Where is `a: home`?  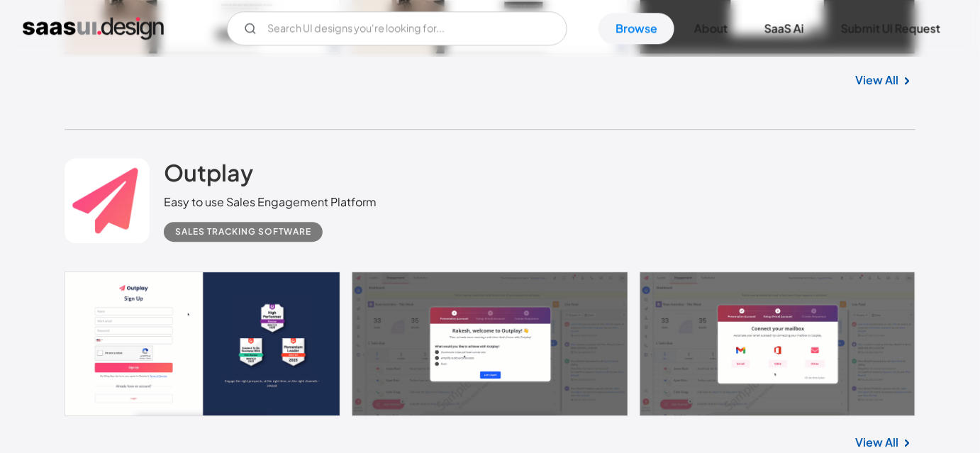
a: home is located at coordinates (93, 28).